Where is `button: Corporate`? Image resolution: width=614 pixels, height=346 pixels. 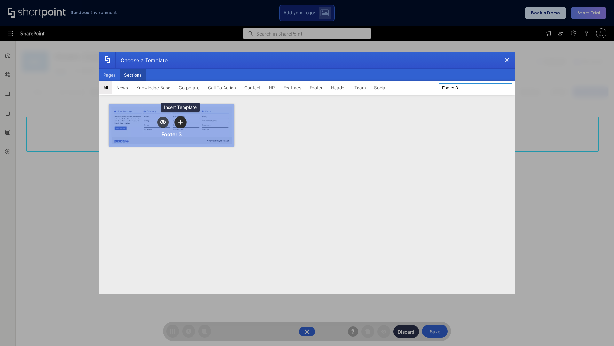
button: Corporate is located at coordinates (189, 88).